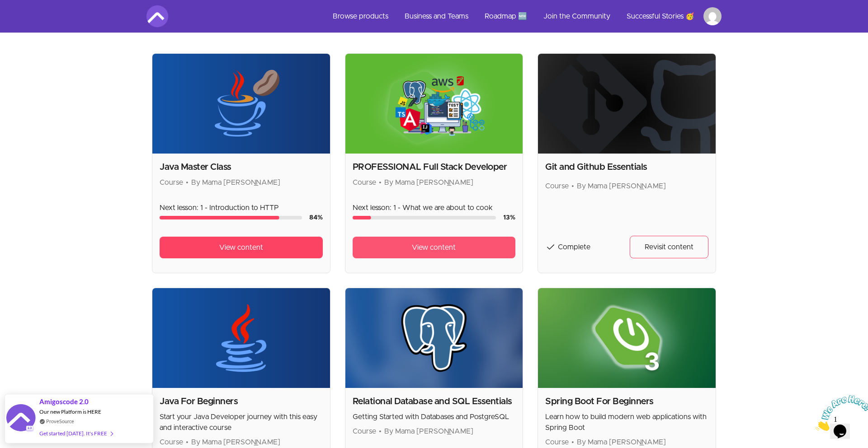 The image size is (868, 448). What do you see at coordinates (660, 16) in the screenshot?
I see `a: Successful Stories 🥳` at bounding box center [660, 16].